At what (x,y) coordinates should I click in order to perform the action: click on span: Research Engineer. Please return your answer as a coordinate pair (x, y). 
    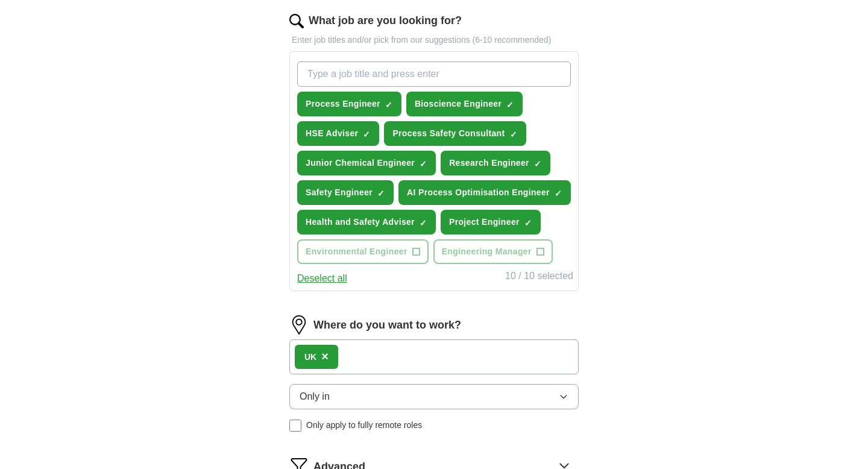
    Looking at the image, I should click on (489, 162).